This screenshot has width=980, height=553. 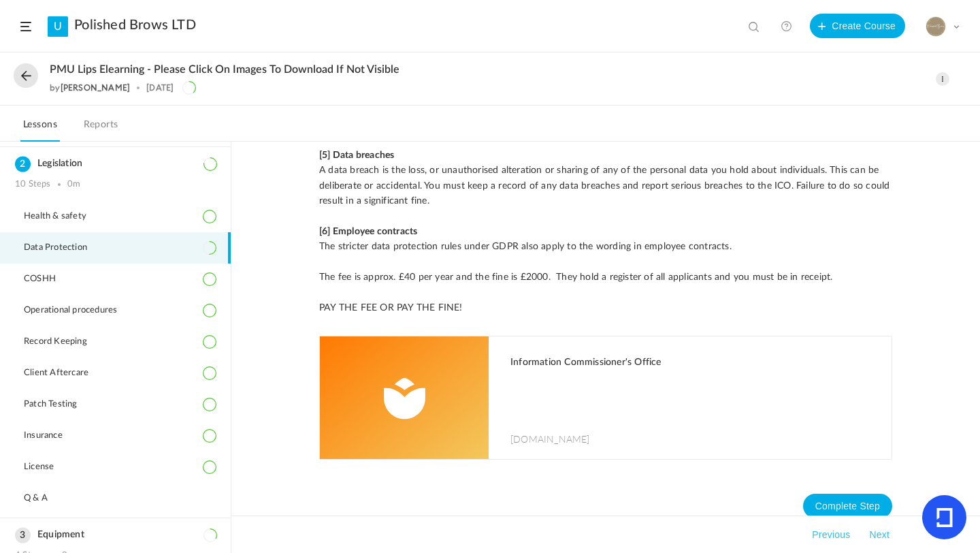 What do you see at coordinates (831, 535) in the screenshot?
I see `button: Previous` at bounding box center [831, 535].